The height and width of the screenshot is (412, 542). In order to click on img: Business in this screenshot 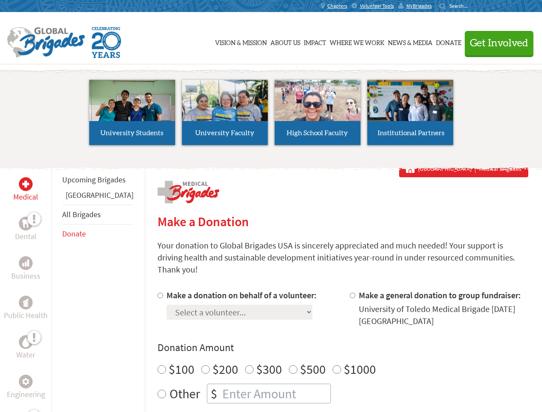, I will do `click(26, 263)`.